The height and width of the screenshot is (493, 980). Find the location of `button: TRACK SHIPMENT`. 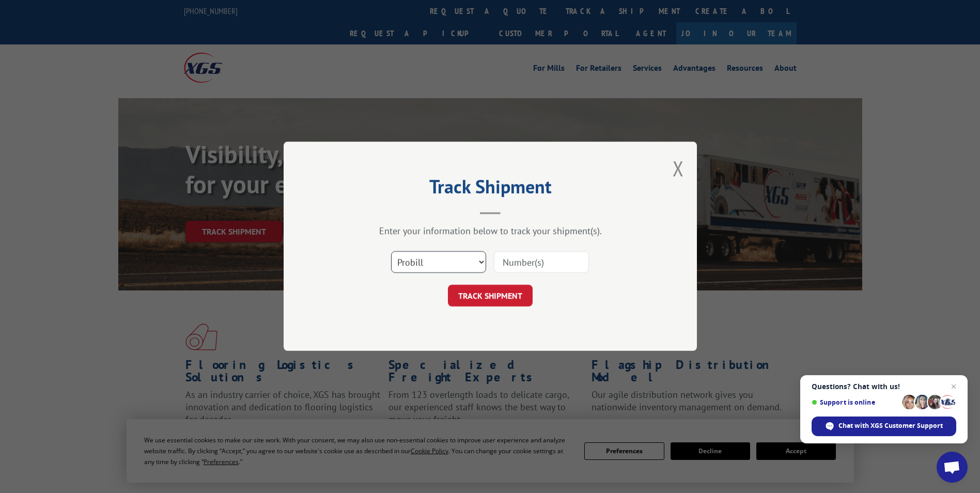

button: TRACK SHIPMENT is located at coordinates (490, 296).